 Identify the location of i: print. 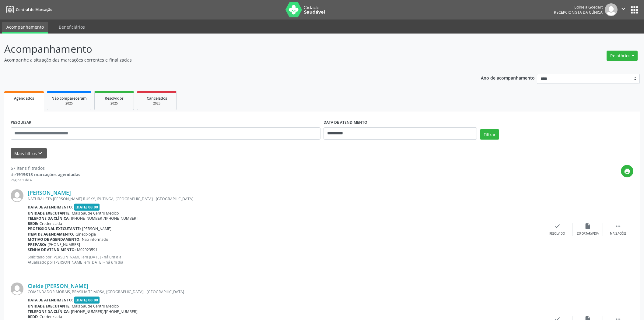
(627, 171).